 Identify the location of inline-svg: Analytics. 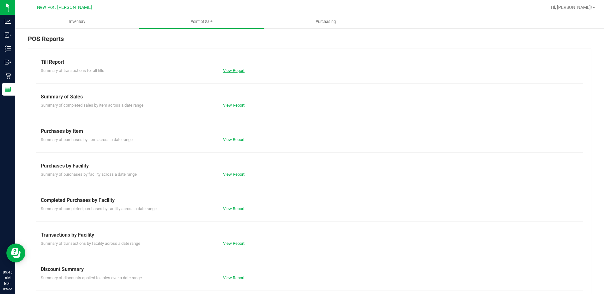
(8, 21).